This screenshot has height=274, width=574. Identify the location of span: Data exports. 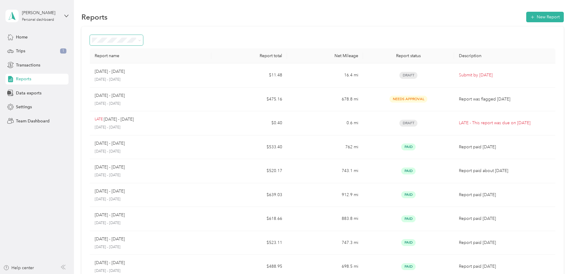
(29, 93).